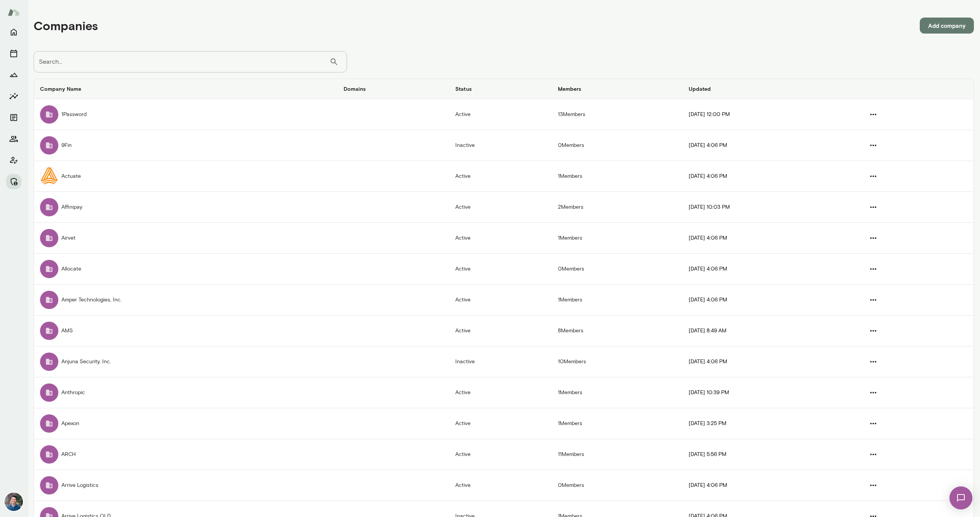 The height and width of the screenshot is (517, 980). Describe the element at coordinates (14, 54) in the screenshot. I see `button: Sessions` at that location.